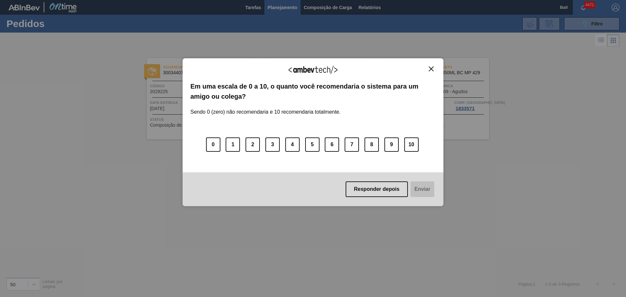  I want to click on button: Close, so click(431, 69).